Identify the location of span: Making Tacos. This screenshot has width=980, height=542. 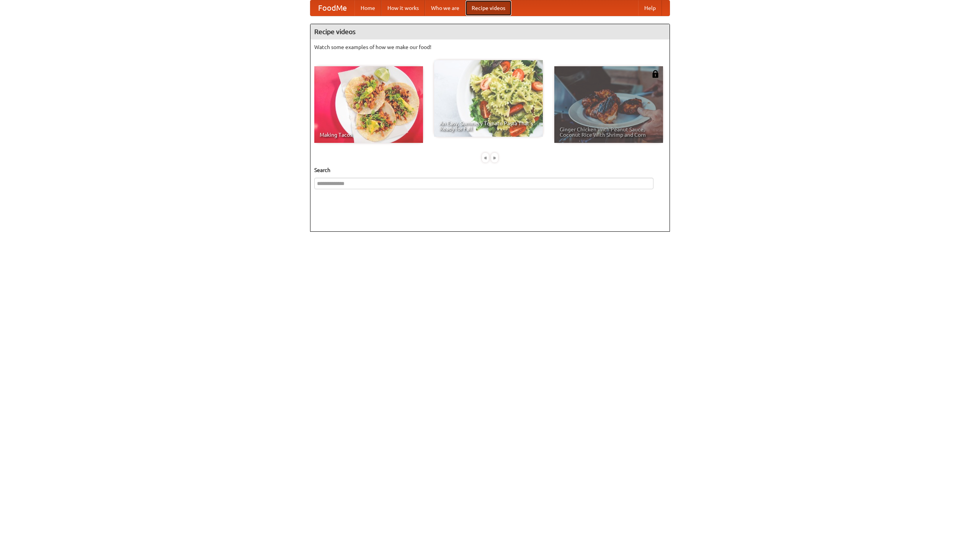
(368, 135).